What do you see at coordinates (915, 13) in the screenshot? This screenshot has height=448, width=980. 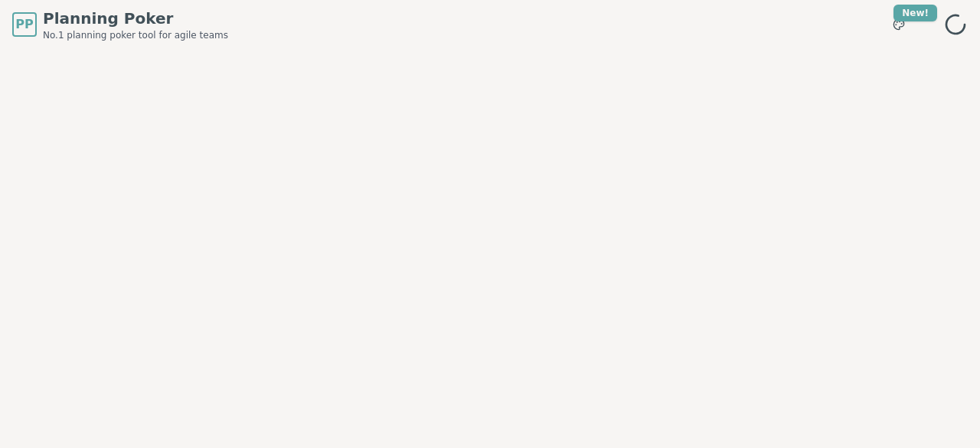 I see `div: New!` at bounding box center [915, 13].